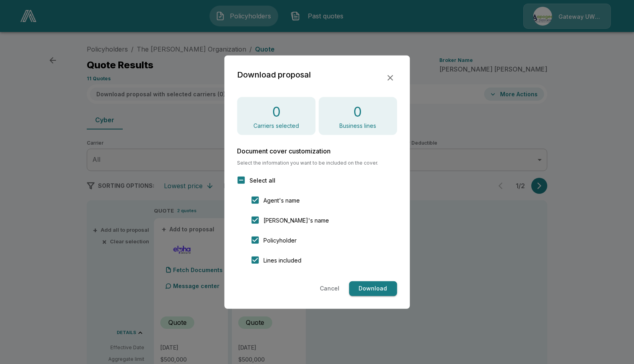 The height and width of the screenshot is (364, 634). What do you see at coordinates (262, 180) in the screenshot?
I see `span: Select all` at bounding box center [262, 180].